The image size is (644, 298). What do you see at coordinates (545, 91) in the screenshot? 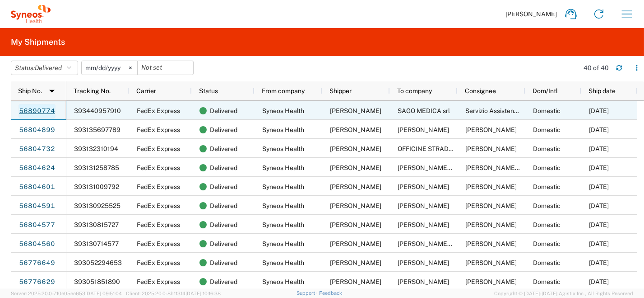
I see `span: Dom/Intl` at bounding box center [545, 91].